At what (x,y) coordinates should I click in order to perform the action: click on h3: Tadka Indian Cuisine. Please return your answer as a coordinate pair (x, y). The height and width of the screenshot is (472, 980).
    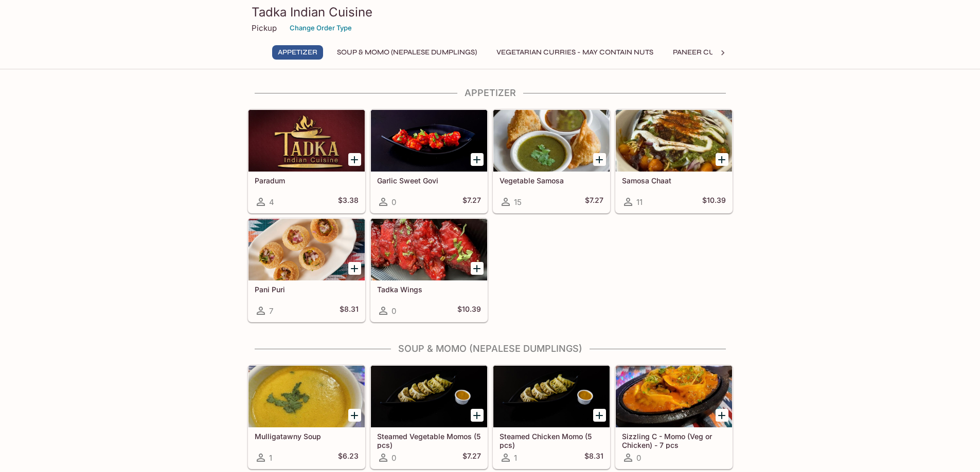
    Looking at the image, I should click on (490, 12).